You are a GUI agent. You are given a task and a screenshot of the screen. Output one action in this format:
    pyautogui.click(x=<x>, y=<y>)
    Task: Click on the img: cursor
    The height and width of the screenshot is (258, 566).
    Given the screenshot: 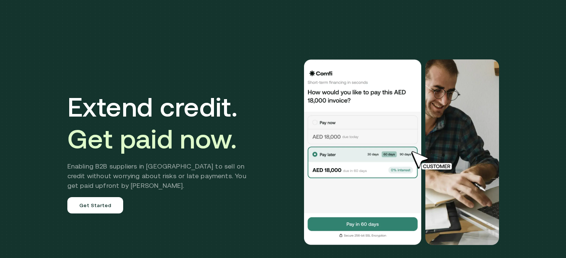 What is the action you would take?
    pyautogui.click(x=433, y=161)
    